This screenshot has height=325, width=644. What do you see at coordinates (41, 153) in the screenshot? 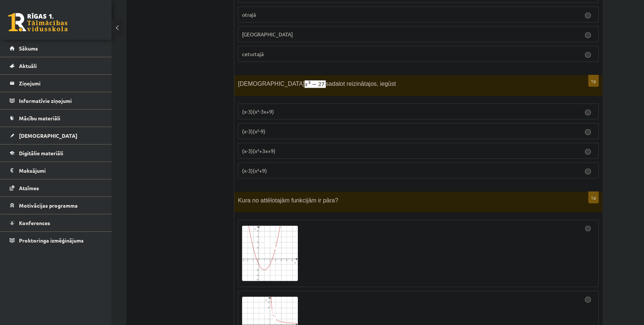
I see `span: Digitālie materiāli` at bounding box center [41, 153].